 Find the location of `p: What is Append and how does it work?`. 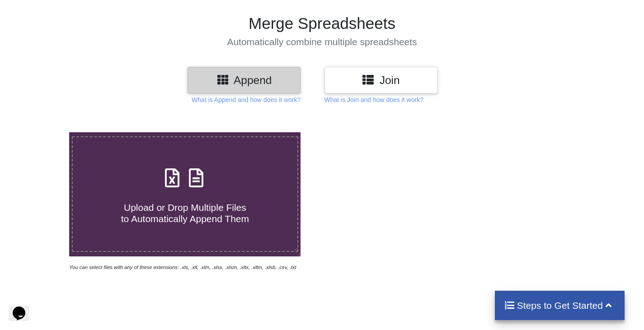

p: What is Append and how does it work? is located at coordinates (246, 100).